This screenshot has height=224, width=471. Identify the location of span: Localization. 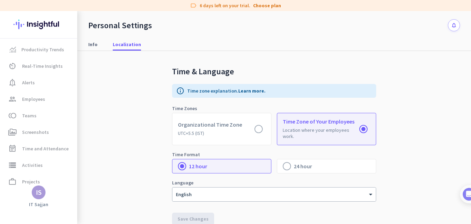
(127, 44).